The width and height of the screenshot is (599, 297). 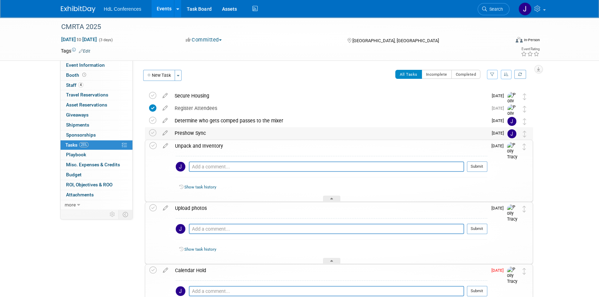 I want to click on a: Misc. Expenses & Credits, so click(x=97, y=165).